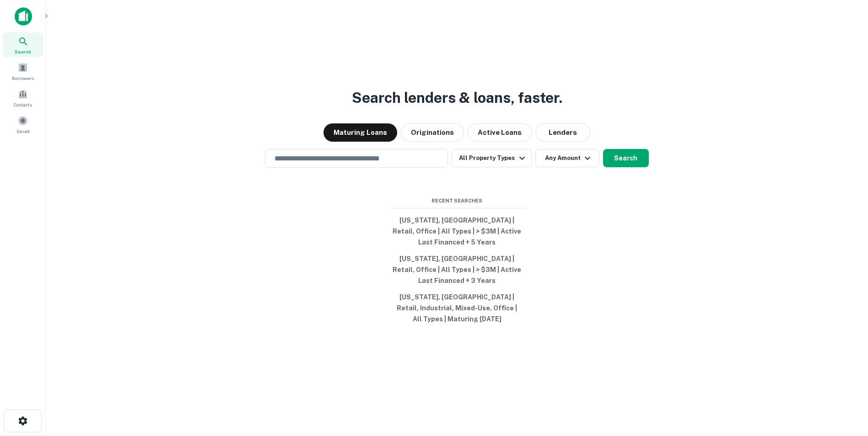 This screenshot has height=436, width=868. I want to click on div: Contacts, so click(22, 98).